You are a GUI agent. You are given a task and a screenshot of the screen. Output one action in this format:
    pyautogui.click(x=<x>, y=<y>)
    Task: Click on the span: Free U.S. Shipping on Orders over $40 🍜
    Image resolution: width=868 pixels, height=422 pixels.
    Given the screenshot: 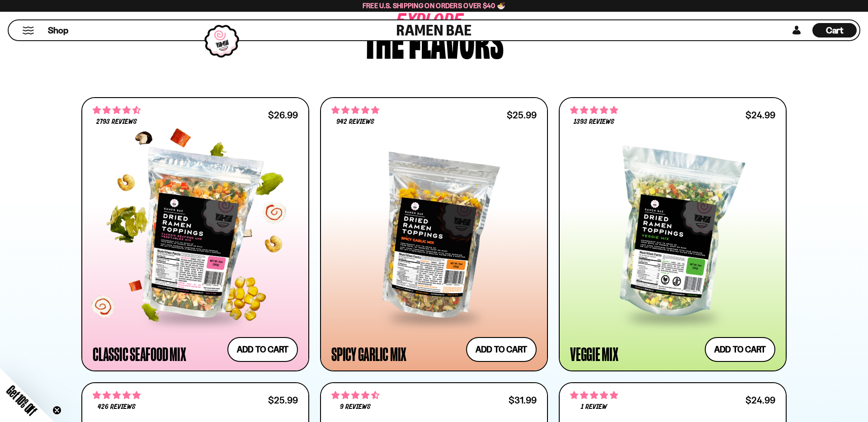 What is the action you would take?
    pyautogui.click(x=434, y=6)
    